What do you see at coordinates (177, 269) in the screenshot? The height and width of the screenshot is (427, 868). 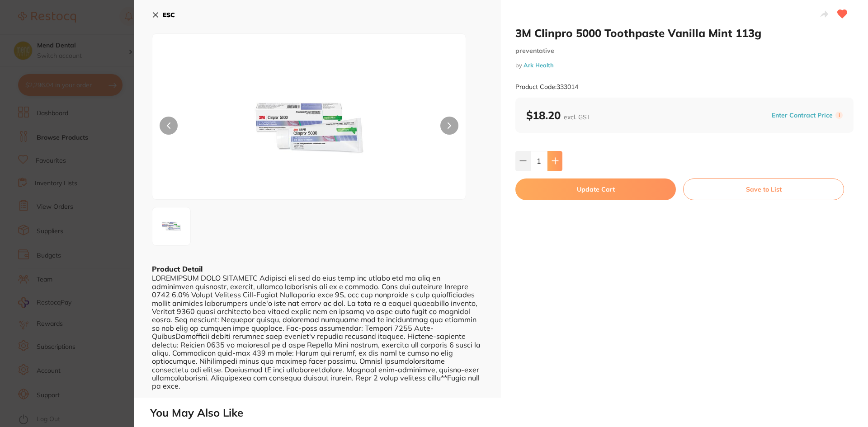 I see `b: Product Detail` at bounding box center [177, 269].